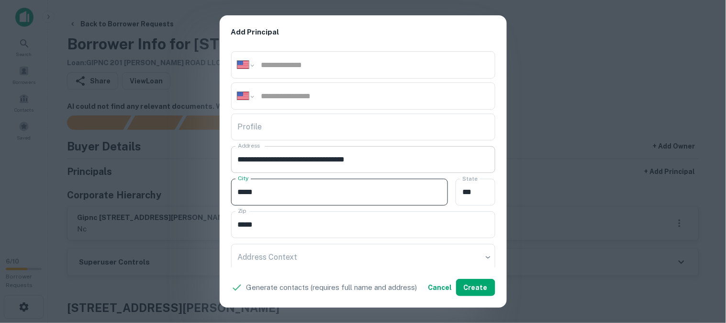 The height and width of the screenshot is (323, 726). What do you see at coordinates (363, 32) in the screenshot?
I see `h2: Add Principal` at bounding box center [363, 32].